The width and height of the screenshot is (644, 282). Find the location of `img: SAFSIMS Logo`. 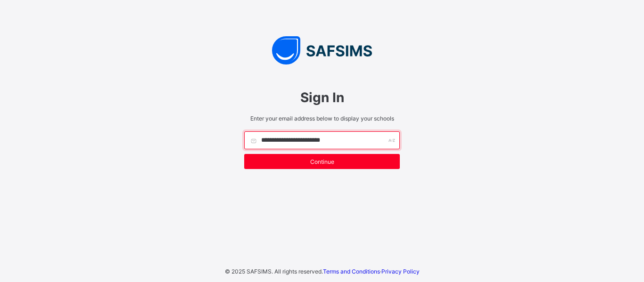

img: SAFSIMS Logo is located at coordinates (322, 50).